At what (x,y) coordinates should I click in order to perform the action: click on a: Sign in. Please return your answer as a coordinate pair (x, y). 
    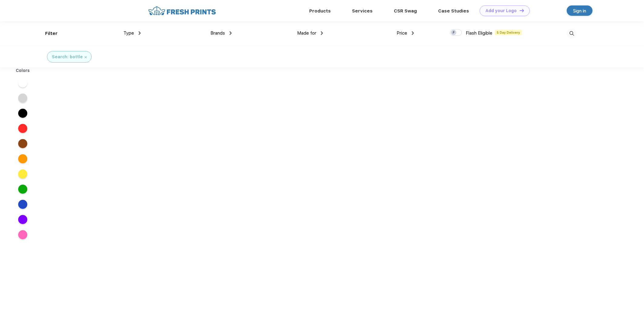
    Looking at the image, I should click on (579, 11).